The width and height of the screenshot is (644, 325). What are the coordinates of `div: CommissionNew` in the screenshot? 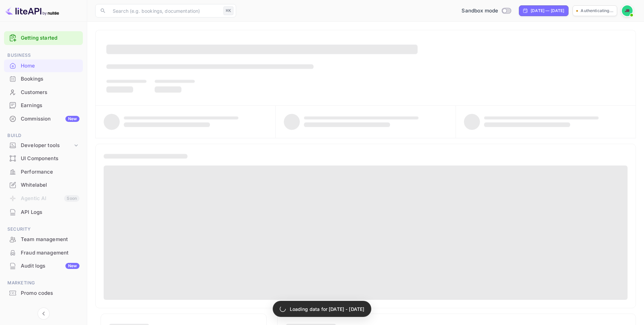 It's located at (43, 119).